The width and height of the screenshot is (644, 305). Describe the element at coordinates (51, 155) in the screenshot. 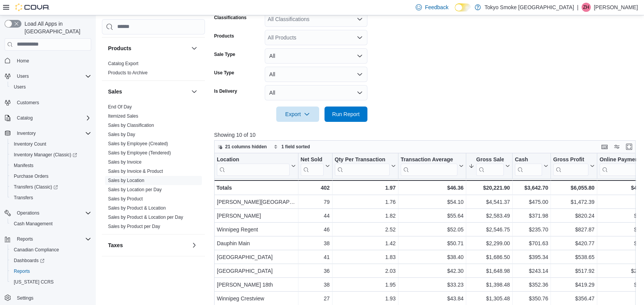

I see `a: Inventory Manager (Classic)` at that location.